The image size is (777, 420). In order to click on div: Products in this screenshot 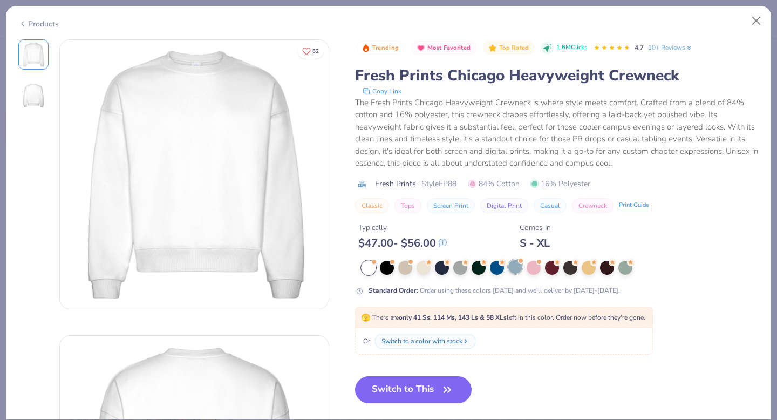, I will do `click(38, 24)`.